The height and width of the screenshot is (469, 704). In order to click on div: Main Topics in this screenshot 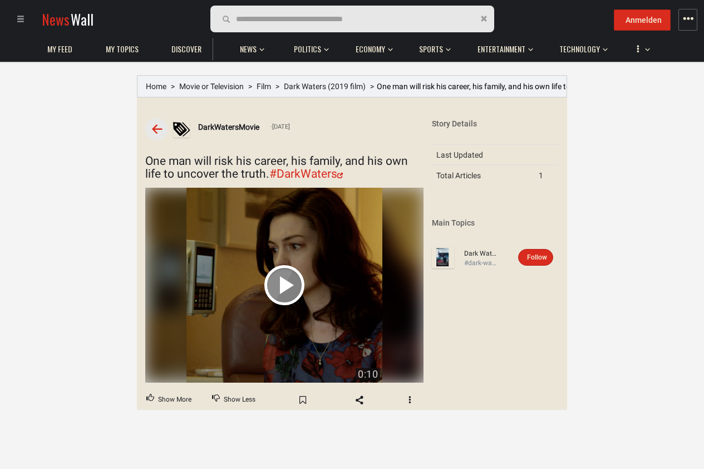, I will do `click(495, 223)`.